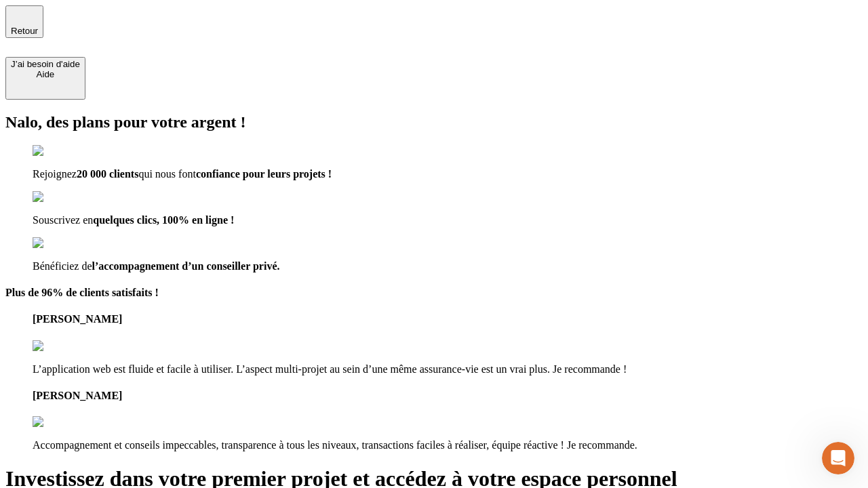  Describe the element at coordinates (45, 78) in the screenshot. I see `button: J’ai besoin d'aideAide` at that location.